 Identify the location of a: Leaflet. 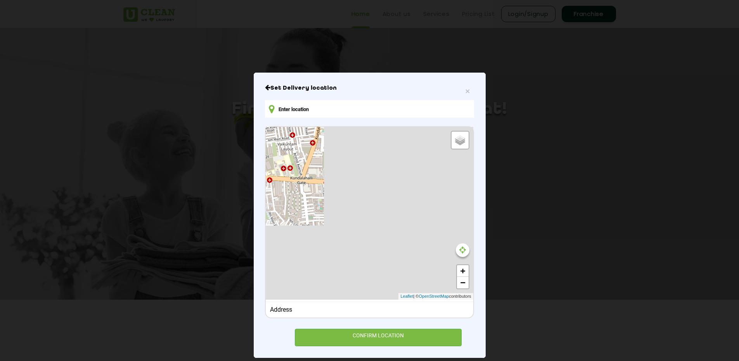
(407, 296).